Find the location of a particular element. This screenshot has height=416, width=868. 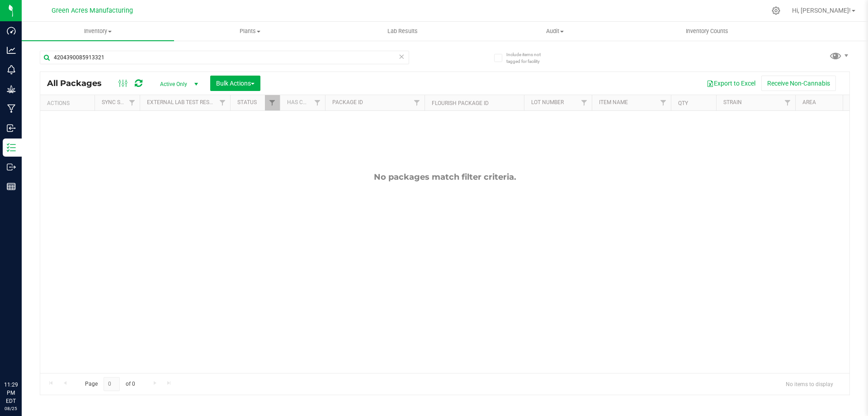

a: Lab Results is located at coordinates (403, 31).